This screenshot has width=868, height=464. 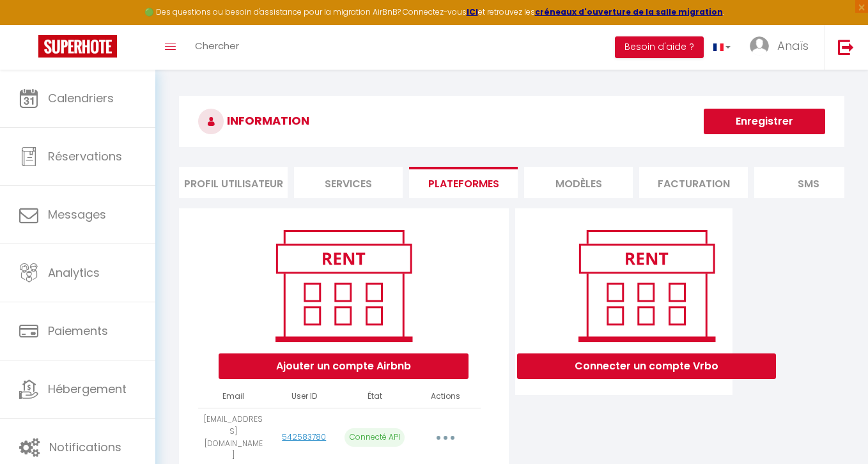 I want to click on button: Ajouter un compte Airbnb, so click(x=343, y=366).